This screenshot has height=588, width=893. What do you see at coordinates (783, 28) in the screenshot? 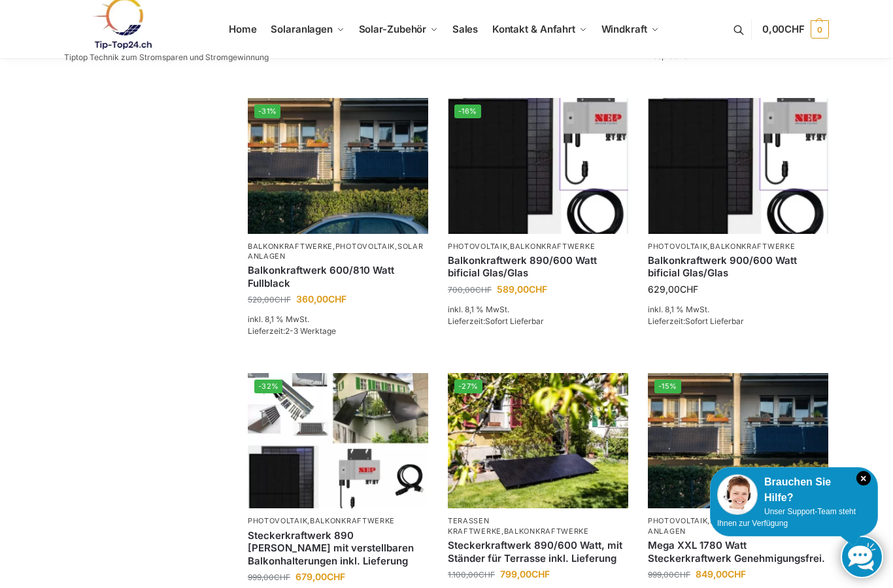
I see `span: 0,00` at bounding box center [783, 28].